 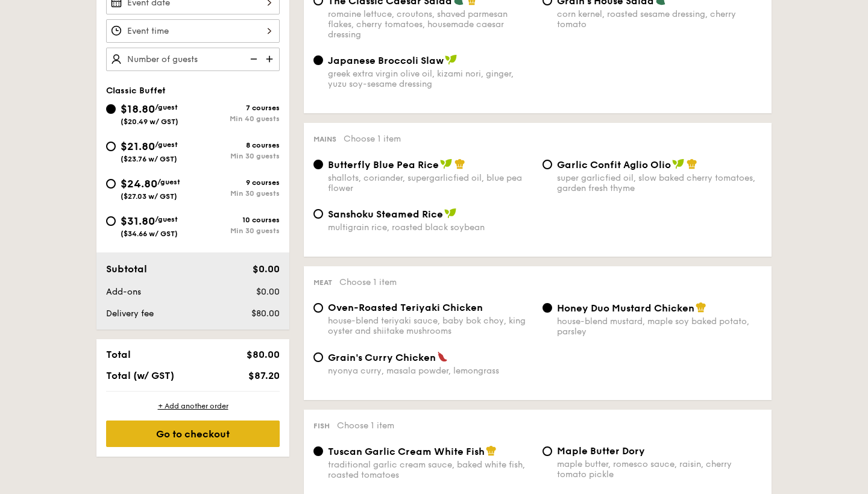 I want to click on div: 8 courses, so click(x=236, y=145).